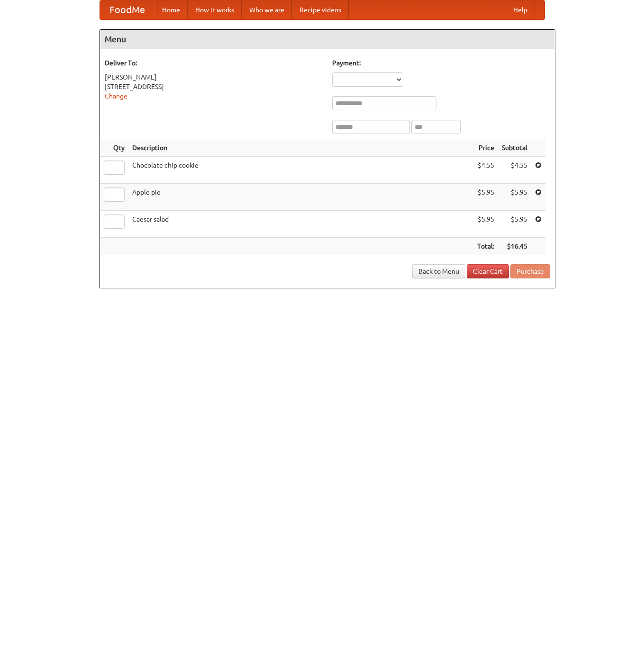  Describe the element at coordinates (171, 10) in the screenshot. I see `a: Home` at that location.